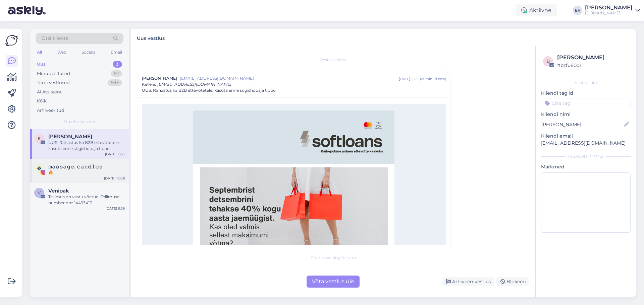 Image resolution: width=644 pixels, height=305 pixels. I want to click on span: Evelin Sarap, so click(70, 137).